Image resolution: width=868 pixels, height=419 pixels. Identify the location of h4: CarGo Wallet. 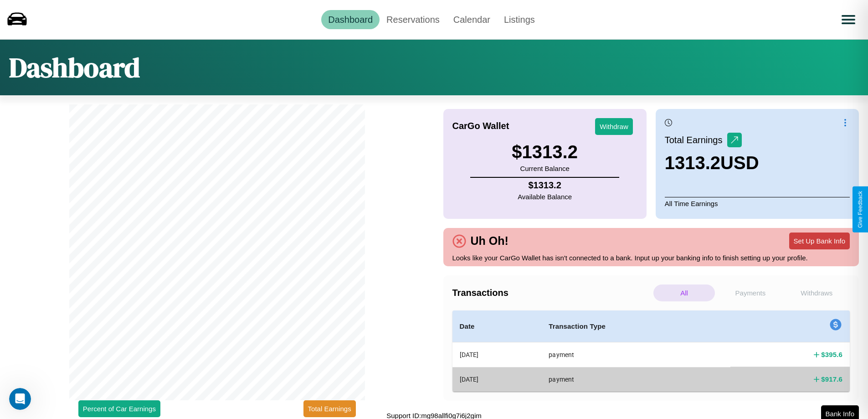
(481, 125).